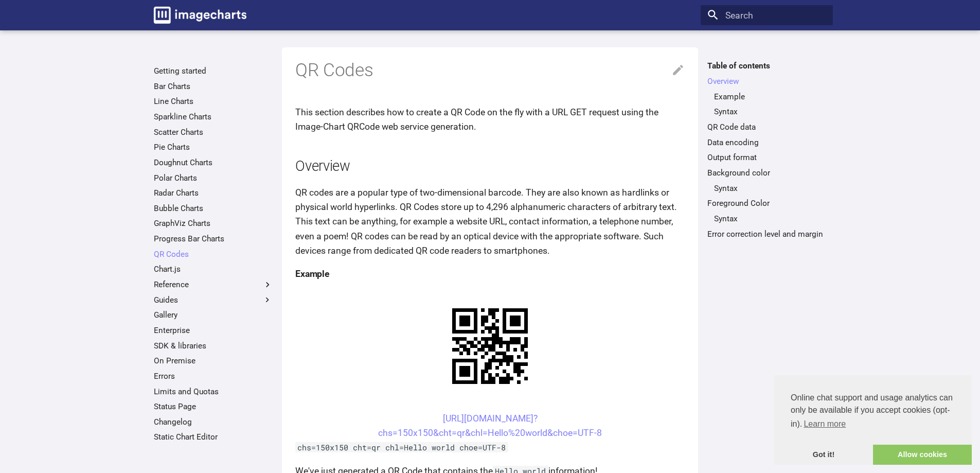 This screenshot has width=980, height=473. Describe the element at coordinates (922, 454) in the screenshot. I see `a: allow cookies` at that location.